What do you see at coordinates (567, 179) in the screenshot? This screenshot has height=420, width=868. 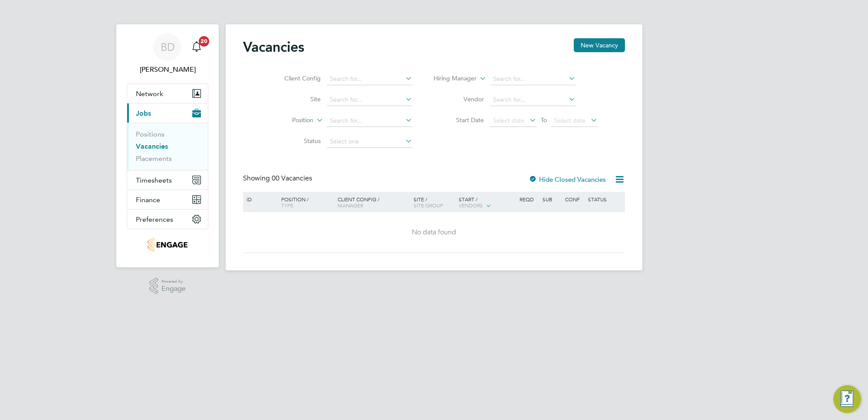 I see `label: Hide Closed Vacancies` at bounding box center [567, 179].